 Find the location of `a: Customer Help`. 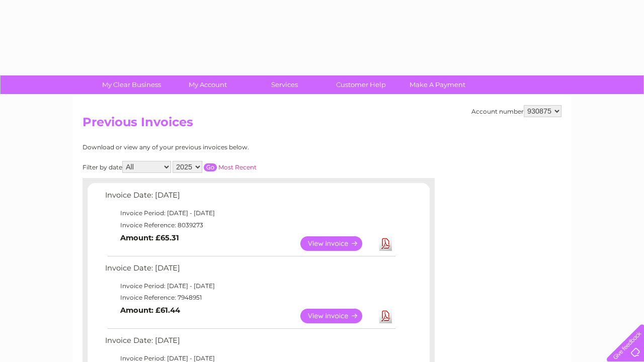

a: Customer Help is located at coordinates (360, 84).